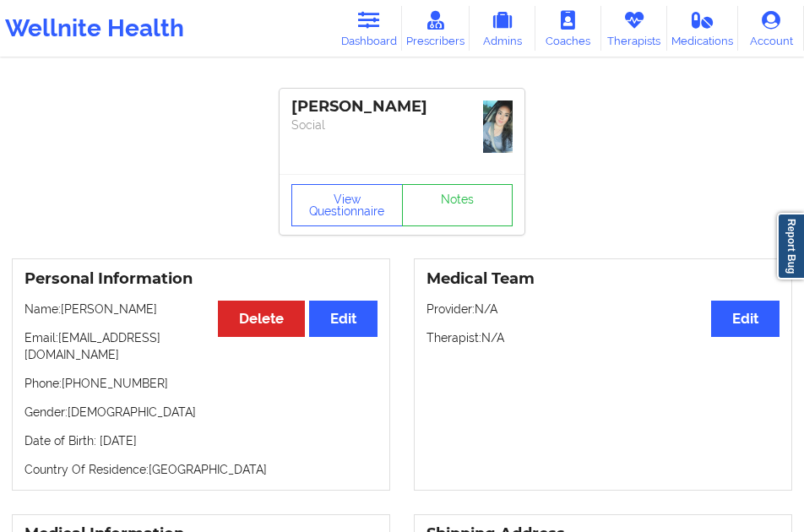 This screenshot has height=532, width=804. I want to click on a: Prescribers, so click(436, 28).